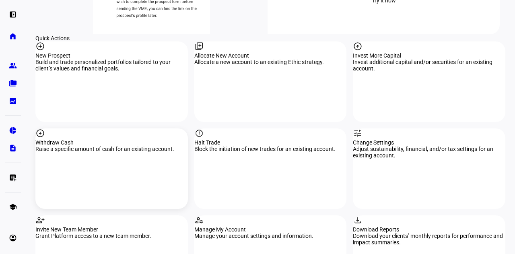 Image resolution: width=515 pixels, height=254 pixels. Describe the element at coordinates (429, 65) in the screenshot. I see `div: Invest additional capital and/or securities for an existing account.` at that location.